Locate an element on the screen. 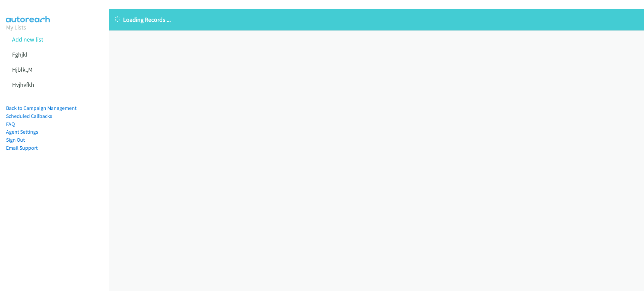 This screenshot has width=644, height=291. a: Sign Out is located at coordinates (15, 140).